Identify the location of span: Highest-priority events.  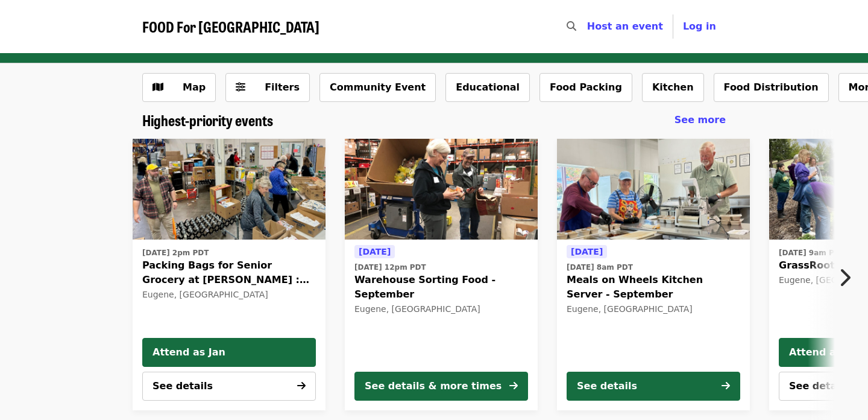
(208, 119).